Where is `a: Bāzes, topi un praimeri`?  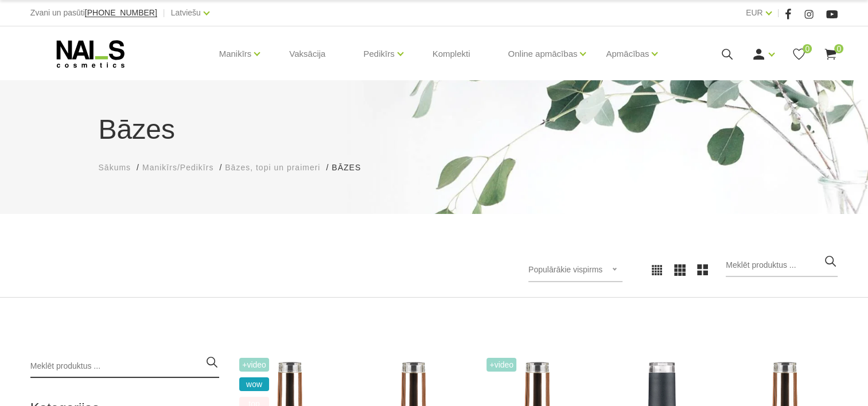
a: Bāzes, topi un praimeri is located at coordinates (273, 168).